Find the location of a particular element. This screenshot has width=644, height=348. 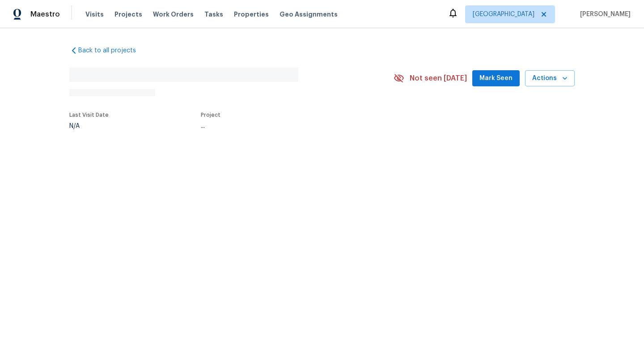

span: Project is located at coordinates (211, 115).